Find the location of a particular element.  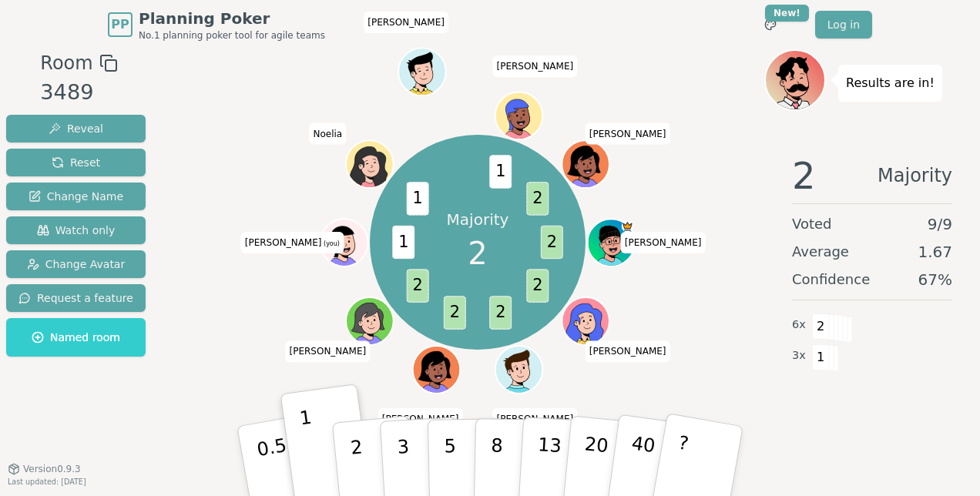

span: Majority is located at coordinates (914, 176).